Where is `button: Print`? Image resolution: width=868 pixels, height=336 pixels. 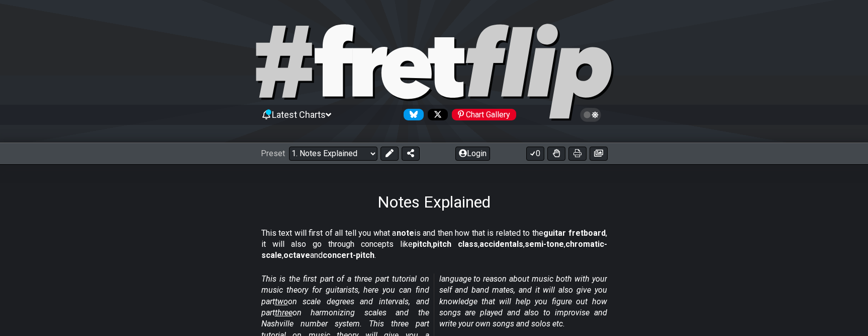
button: Print is located at coordinates (578, 154).